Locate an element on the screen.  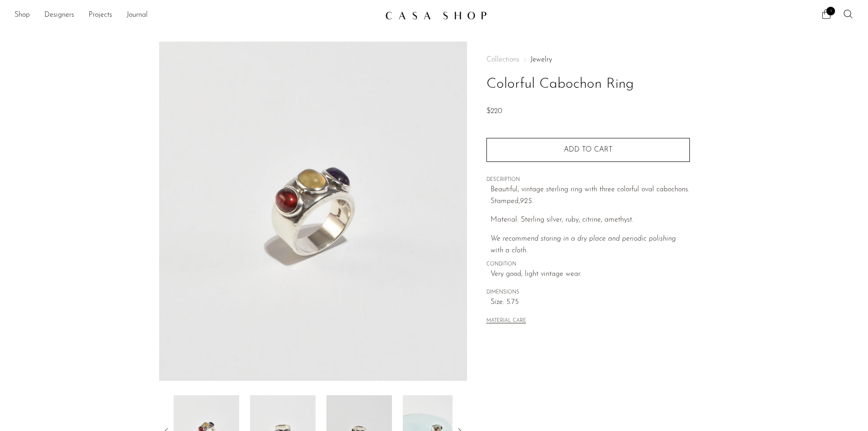
span: $220 is located at coordinates (494, 111).